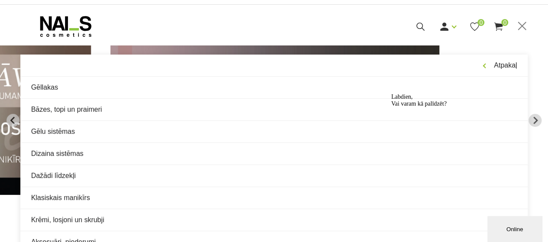 The height and width of the screenshot is (242, 548). What do you see at coordinates (274, 198) in the screenshot?
I see `a: Klasiskais manikīrs` at bounding box center [274, 198].